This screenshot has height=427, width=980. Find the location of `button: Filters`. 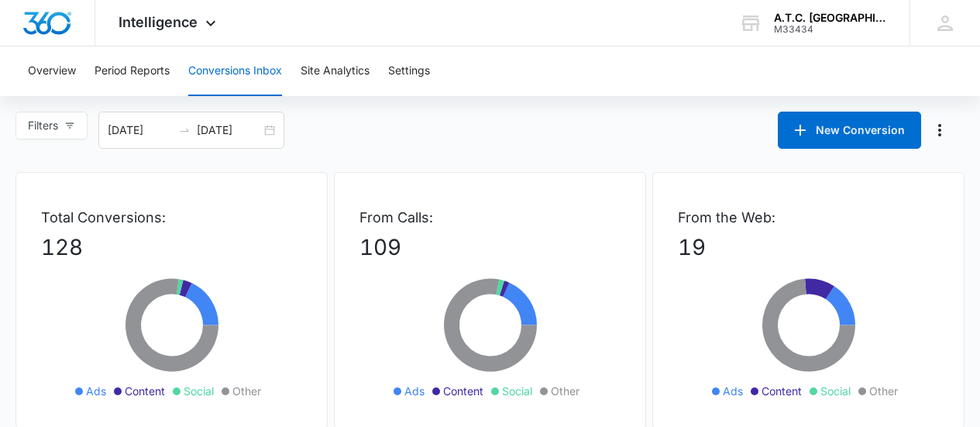

button: Filters is located at coordinates (51, 126).